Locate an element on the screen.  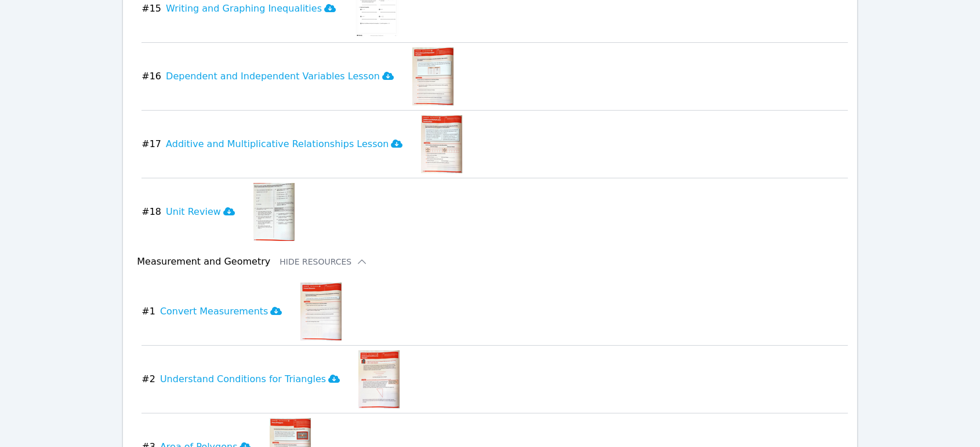
button: #2Understand Conditions for Triangles is located at coordinates (246, 379).